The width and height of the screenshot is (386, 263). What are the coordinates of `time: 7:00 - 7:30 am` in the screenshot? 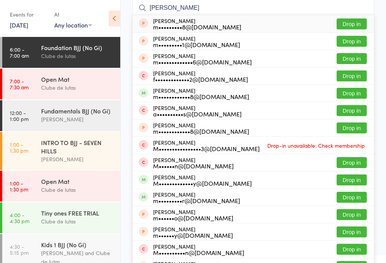 It's located at (19, 84).